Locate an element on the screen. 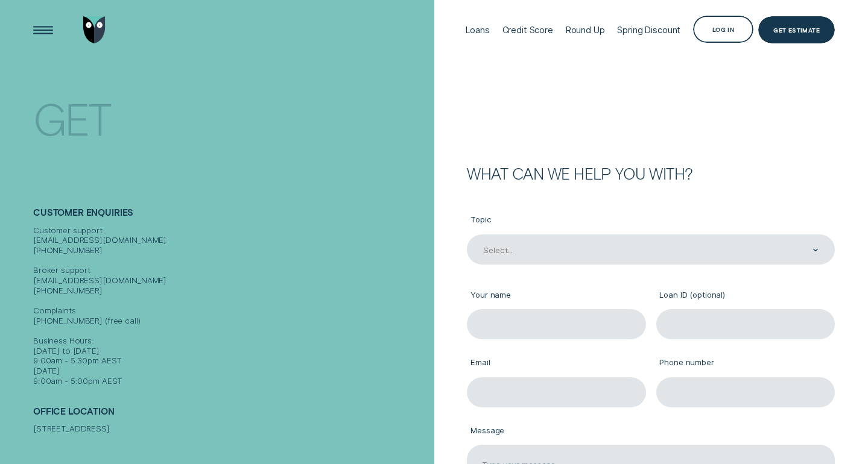 The height and width of the screenshot is (464, 868). label: Message is located at coordinates (651, 432).